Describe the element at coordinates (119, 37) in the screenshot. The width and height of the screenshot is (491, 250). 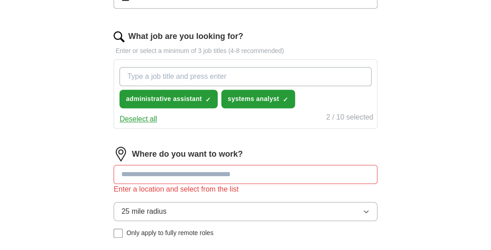
I see `img: search.png` at that location.